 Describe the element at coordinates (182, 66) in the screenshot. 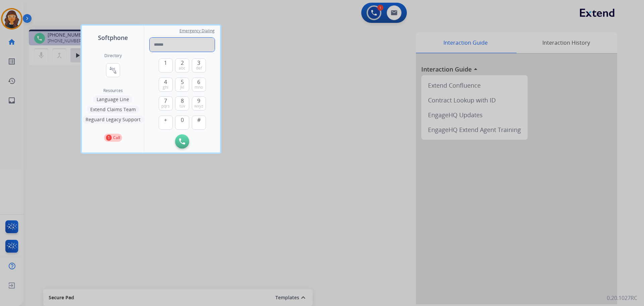

I see `button: 2abc` at that location.